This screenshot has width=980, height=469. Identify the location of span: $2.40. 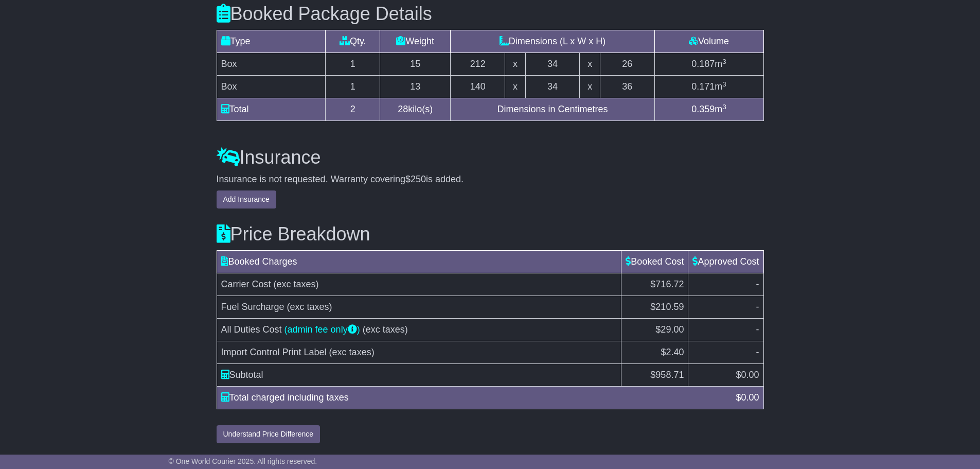
(672, 352).